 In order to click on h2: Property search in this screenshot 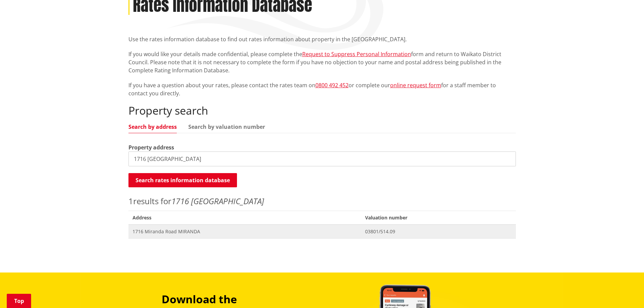, I will do `click(322, 110)`.